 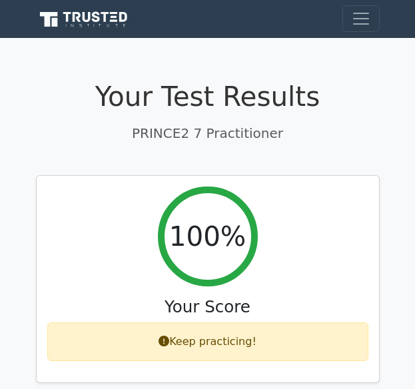 I want to click on button: Toggle navigation, so click(x=361, y=19).